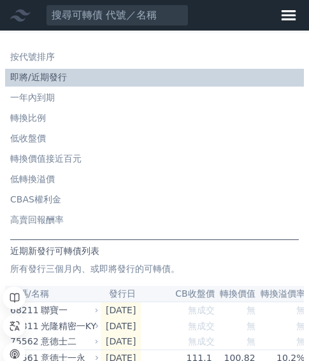 This screenshot has width=309, height=361. I want to click on a: 低收盤價, so click(154, 139).